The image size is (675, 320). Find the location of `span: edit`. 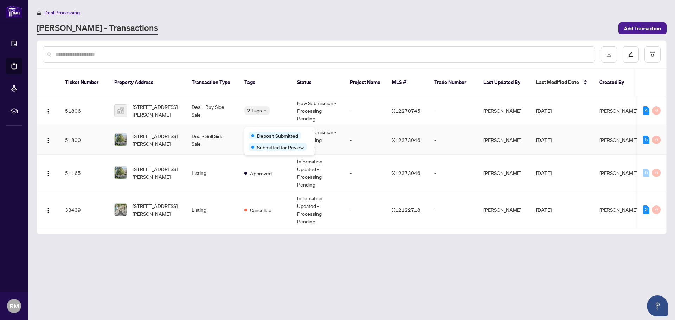

span: edit is located at coordinates (631, 55).